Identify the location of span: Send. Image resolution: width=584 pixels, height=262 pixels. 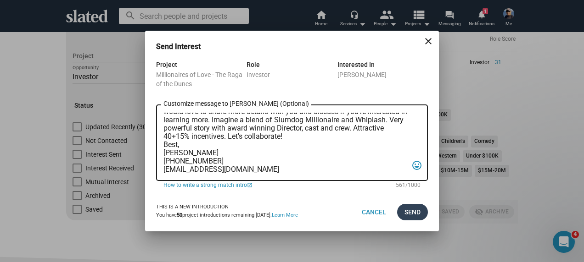
(412, 212).